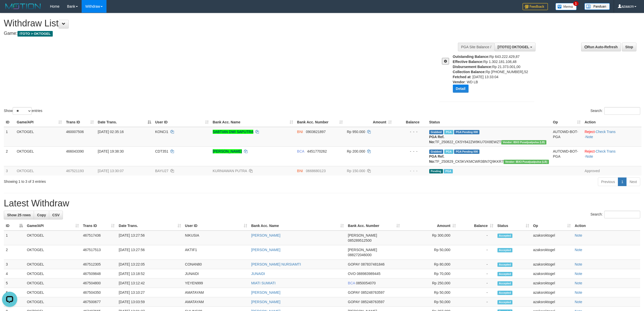 This screenshot has width=644, height=311. I want to click on th: Trans ID: activate to sort column ascending, so click(99, 226).